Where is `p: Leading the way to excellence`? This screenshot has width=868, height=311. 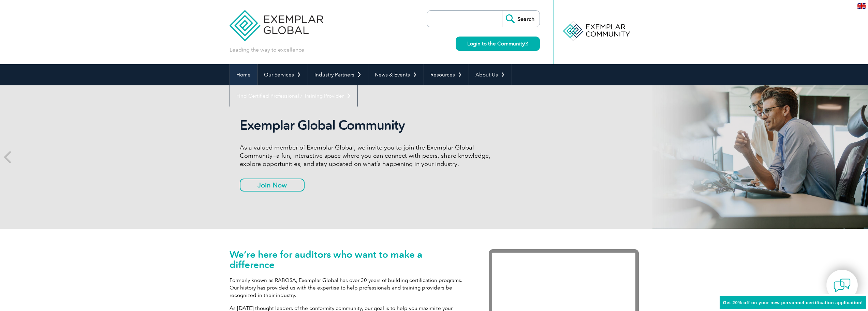
p: Leading the way to excellence is located at coordinates (267, 50).